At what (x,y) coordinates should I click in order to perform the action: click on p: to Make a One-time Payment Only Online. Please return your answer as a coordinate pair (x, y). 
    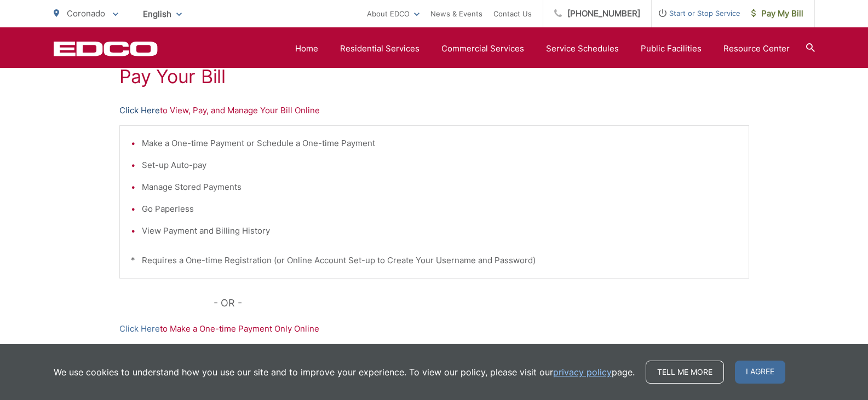
    Looking at the image, I should click on (434, 329).